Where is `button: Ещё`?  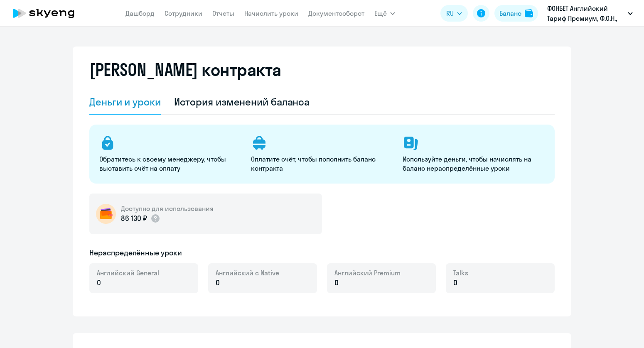 button: Ещё is located at coordinates (385, 13).